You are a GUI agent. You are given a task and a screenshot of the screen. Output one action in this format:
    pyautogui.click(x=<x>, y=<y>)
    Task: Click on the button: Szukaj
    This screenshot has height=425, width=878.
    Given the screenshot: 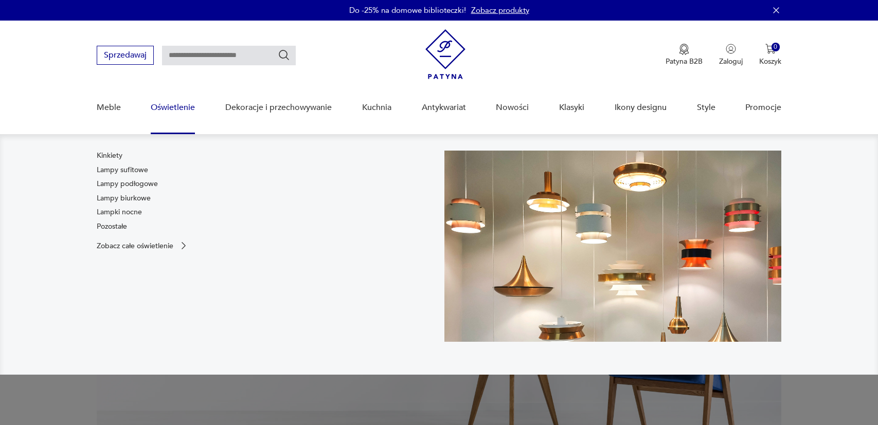 What is the action you would take?
    pyautogui.click(x=284, y=55)
    